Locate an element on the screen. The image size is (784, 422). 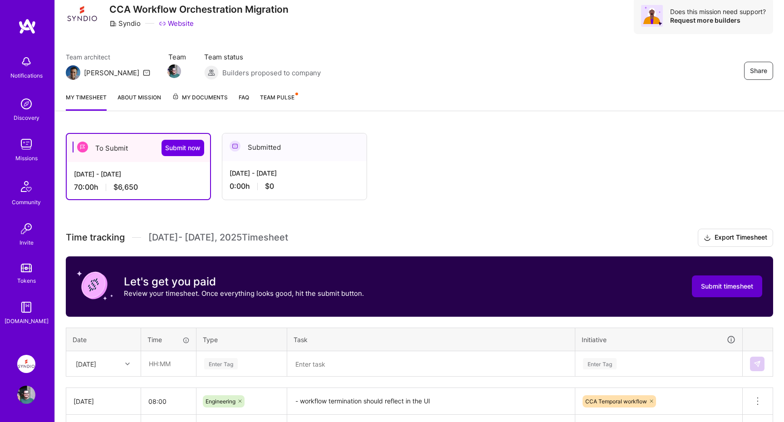
i: icon Download is located at coordinates (707, 238).